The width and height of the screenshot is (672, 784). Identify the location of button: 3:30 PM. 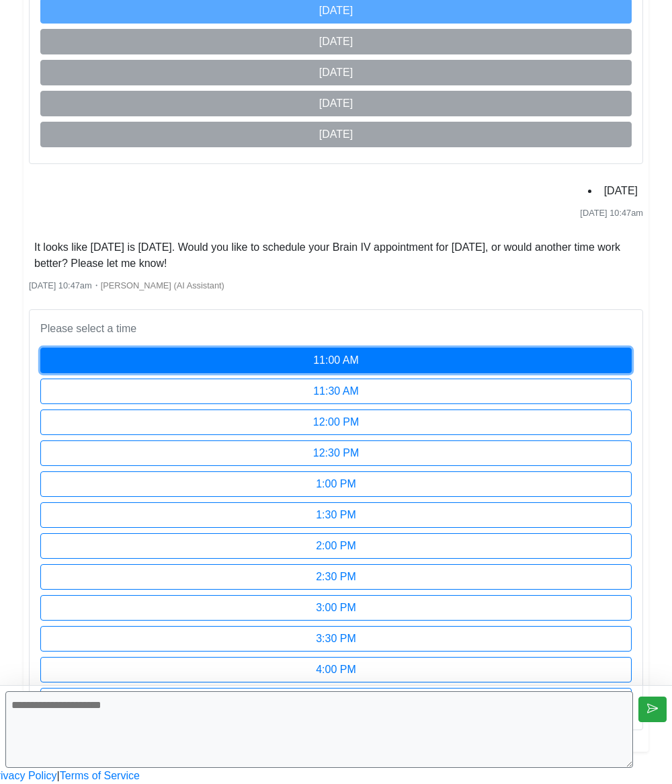
(336, 639).